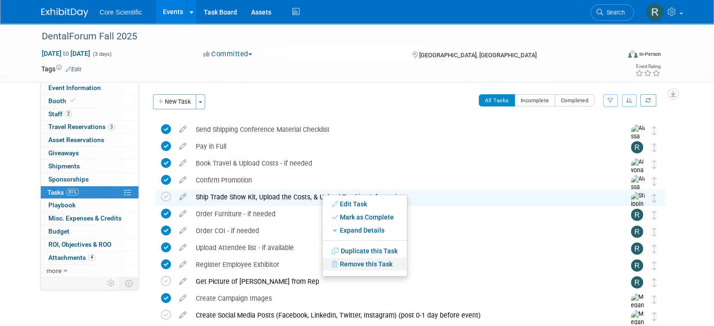 The image size is (714, 326). What do you see at coordinates (402, 163) in the screenshot?
I see `div: Book Travel & Upload Costs - if needed` at bounding box center [402, 163].